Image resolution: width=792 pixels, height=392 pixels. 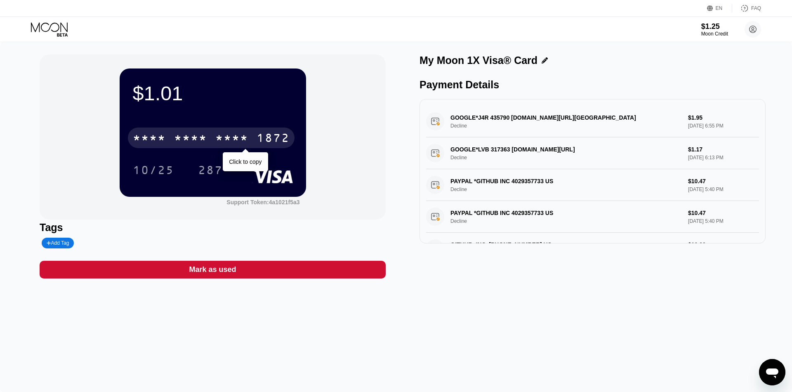 What do you see at coordinates (273, 139) in the screenshot?
I see `div: 1872` at bounding box center [273, 139].